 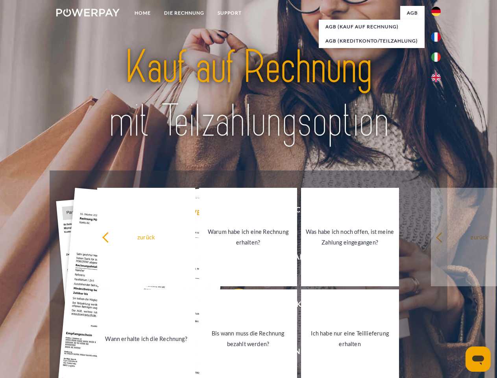 I want to click on img: it, so click(x=436, y=57).